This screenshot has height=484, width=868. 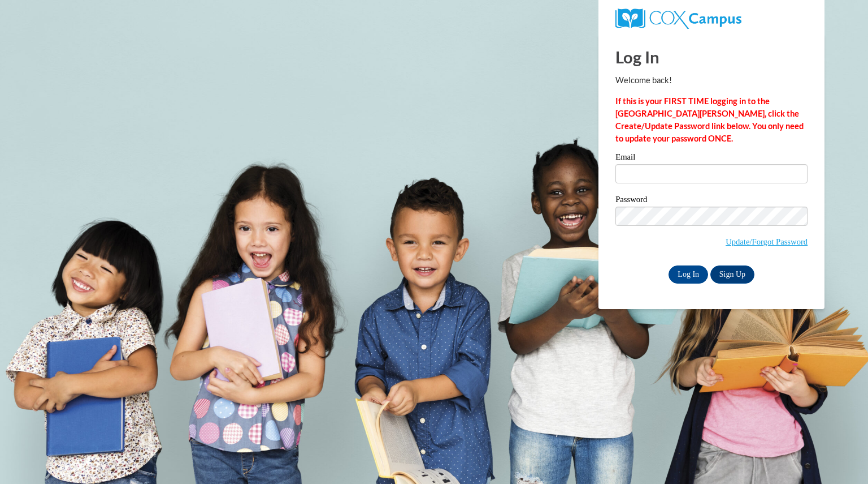 I want to click on img: COX Campus, so click(x=678, y=19).